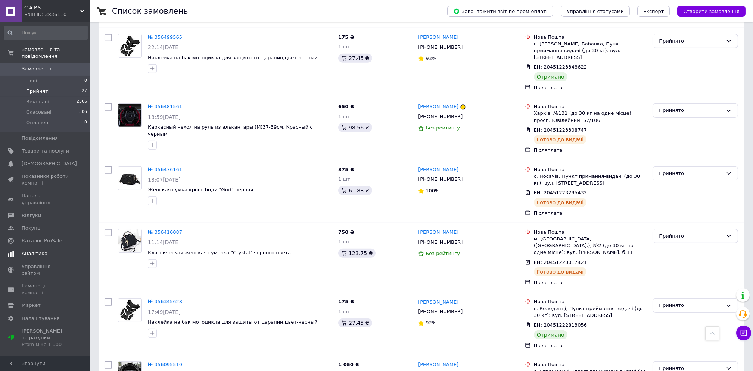 The image size is (753, 371). Describe the element at coordinates (52, 8) in the screenshot. I see `span: C.A.P.S.` at that location.